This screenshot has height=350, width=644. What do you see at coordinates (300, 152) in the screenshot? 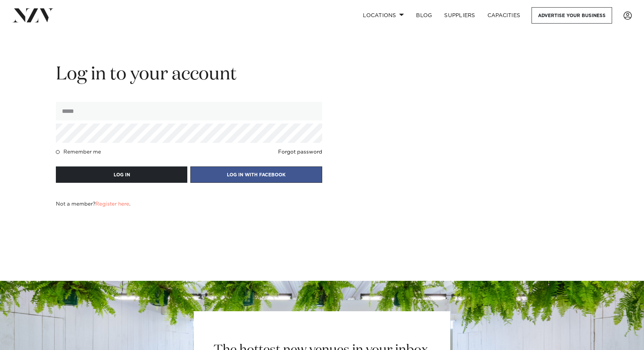
I see `a: Forgot password` at bounding box center [300, 152].